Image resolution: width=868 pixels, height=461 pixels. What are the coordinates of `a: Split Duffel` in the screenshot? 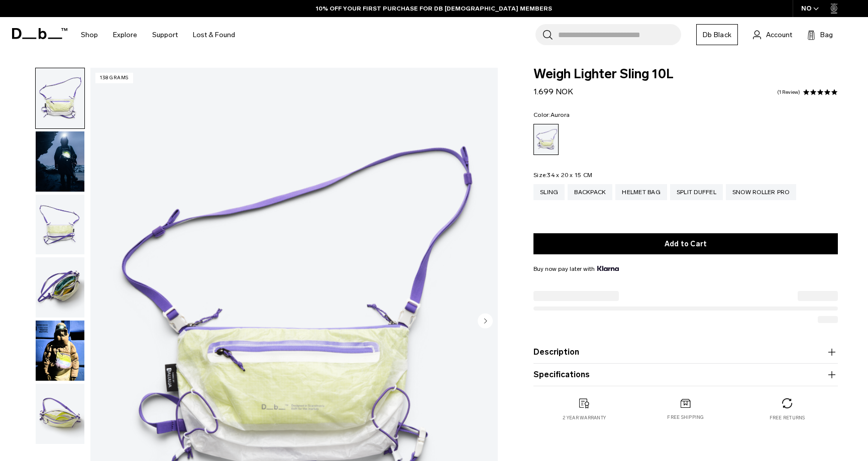 It's located at (696, 192).